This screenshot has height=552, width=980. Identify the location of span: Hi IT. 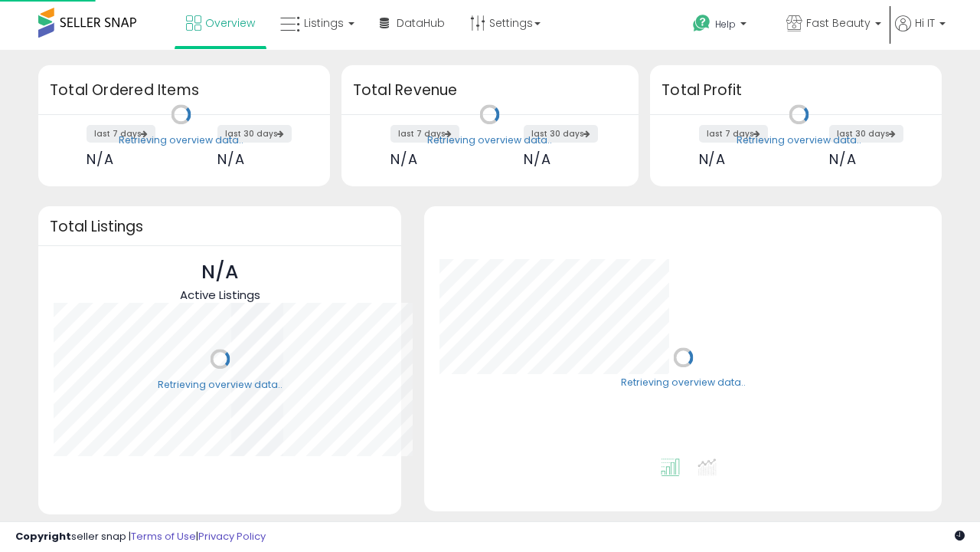
(925, 23).